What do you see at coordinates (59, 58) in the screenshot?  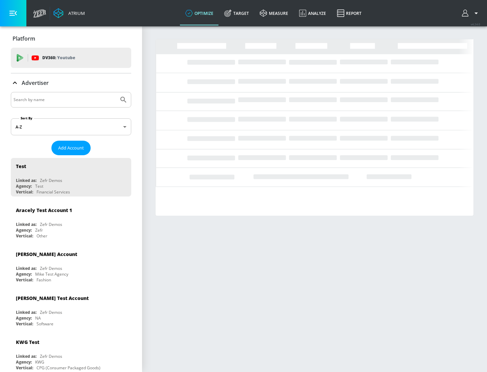 I see `p: DV360:` at bounding box center [59, 58].